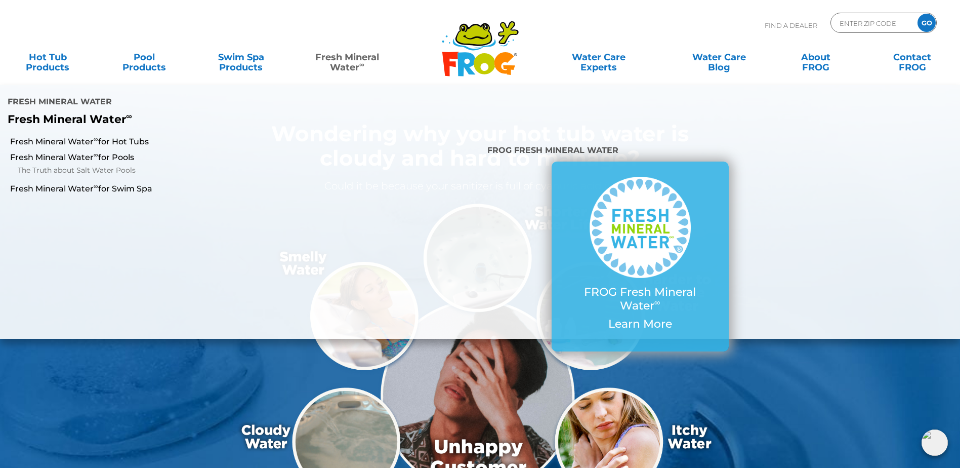 Image resolution: width=960 pixels, height=468 pixels. I want to click on input: GO, so click(926, 23).